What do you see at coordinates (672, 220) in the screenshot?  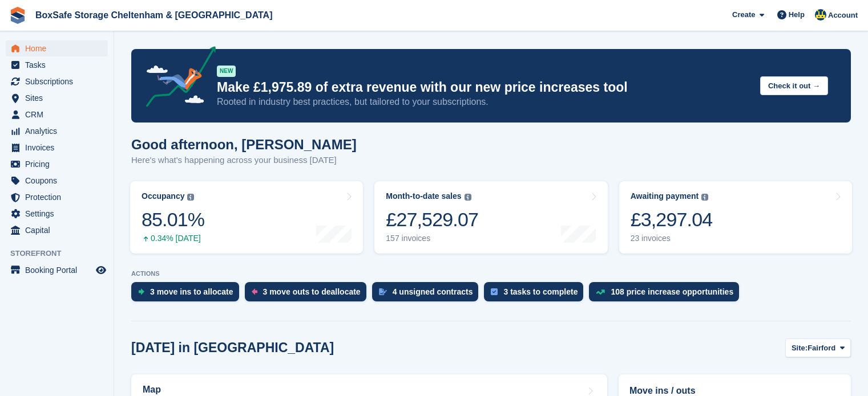 I see `div: £3,297.04` at bounding box center [672, 220].